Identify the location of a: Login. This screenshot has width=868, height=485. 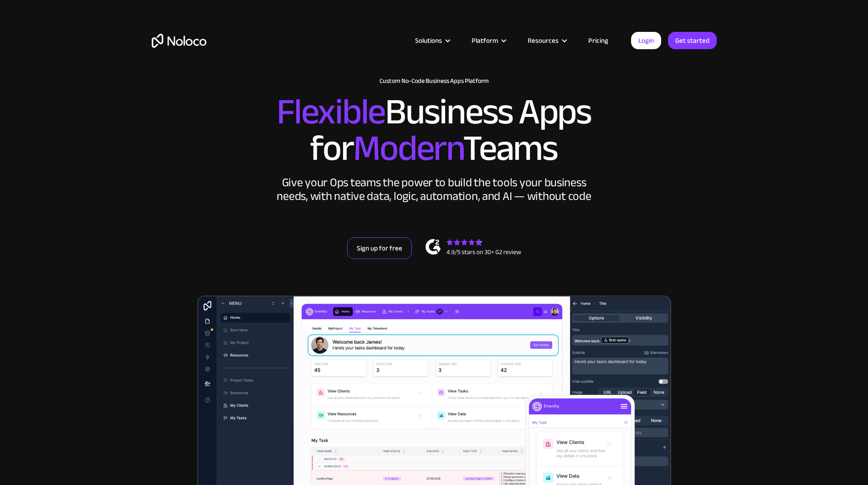
(646, 41).